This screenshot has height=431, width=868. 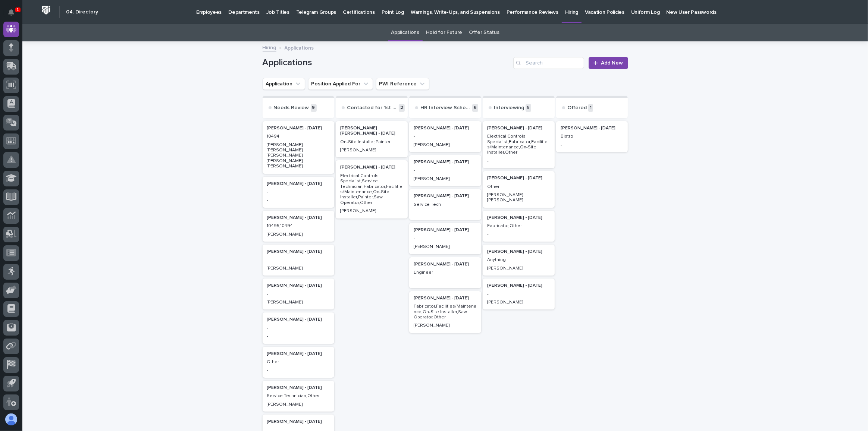 What do you see at coordinates (11, 12) in the screenshot?
I see `button: Notifications` at bounding box center [11, 12].